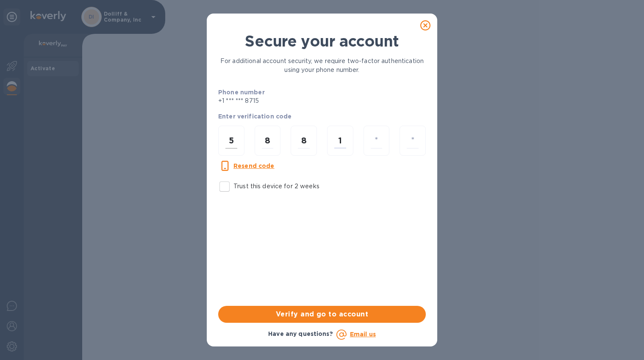 The image size is (644, 360). What do you see at coordinates (363, 334) in the screenshot?
I see `a: Email us` at bounding box center [363, 334].